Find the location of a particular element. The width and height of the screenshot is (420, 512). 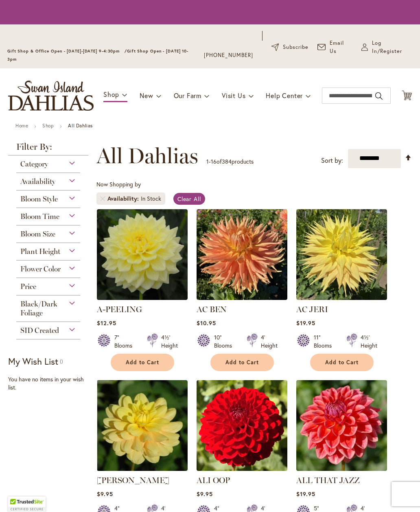

a: store logo is located at coordinates (51, 96).